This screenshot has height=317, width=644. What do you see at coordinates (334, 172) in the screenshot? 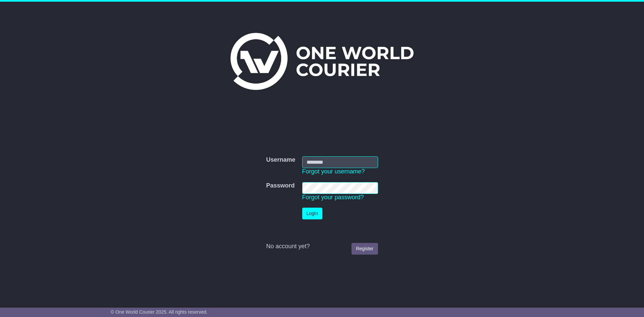
I see `a: Forgot your username?` at bounding box center [334, 172].